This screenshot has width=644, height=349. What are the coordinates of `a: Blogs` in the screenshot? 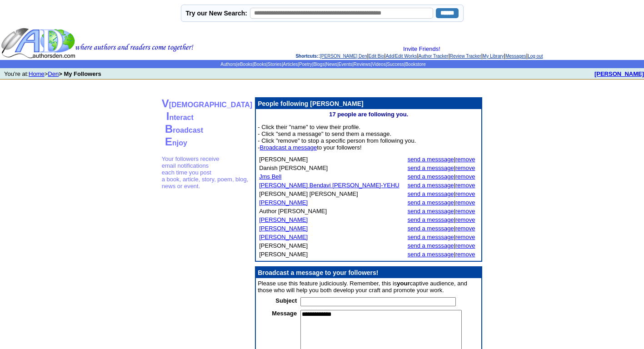 It's located at (319, 64).